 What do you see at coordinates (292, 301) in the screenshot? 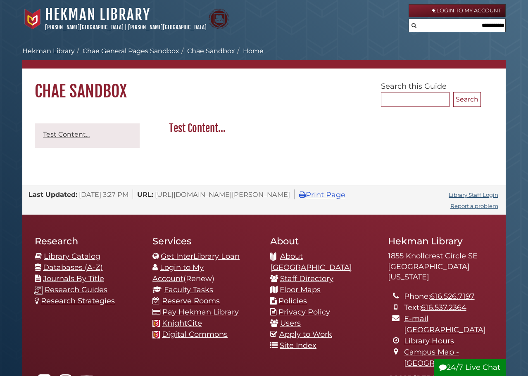
I see `a: Policies` at bounding box center [292, 301].